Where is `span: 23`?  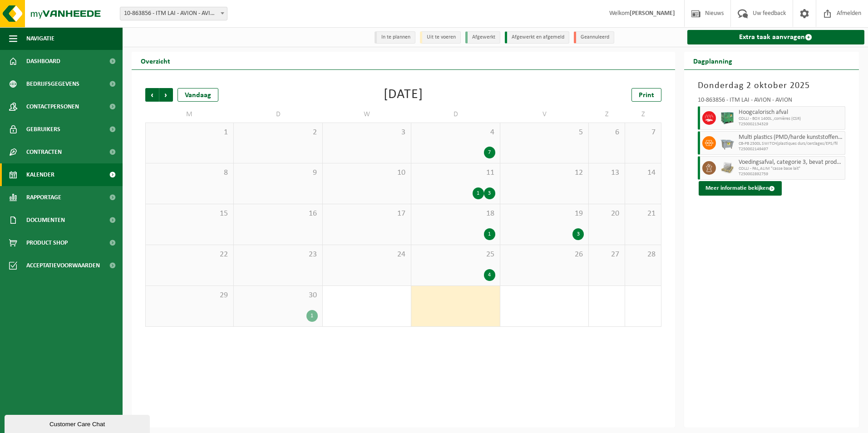 span: 23 is located at coordinates (278, 255).